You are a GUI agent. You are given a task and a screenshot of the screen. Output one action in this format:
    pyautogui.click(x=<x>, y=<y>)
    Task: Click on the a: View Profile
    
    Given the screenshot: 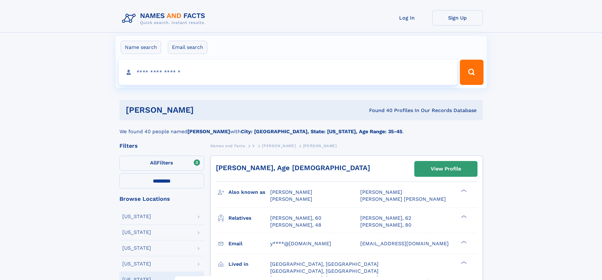 What is the action you would take?
    pyautogui.click(x=446, y=169)
    